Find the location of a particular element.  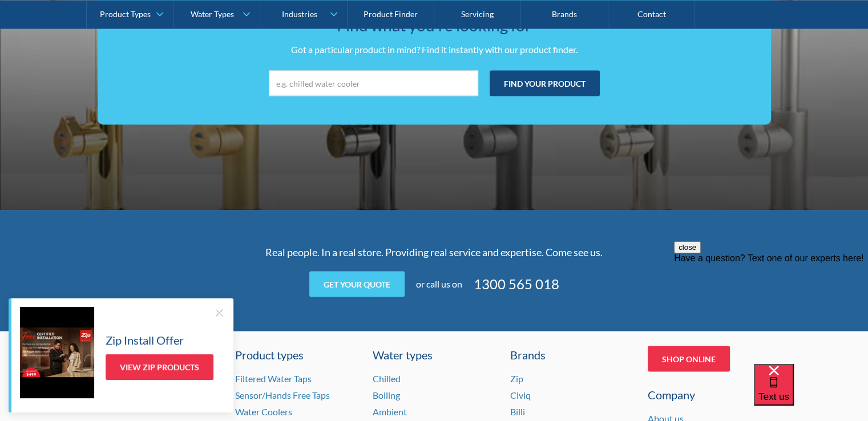

div: Company is located at coordinates (709, 394).